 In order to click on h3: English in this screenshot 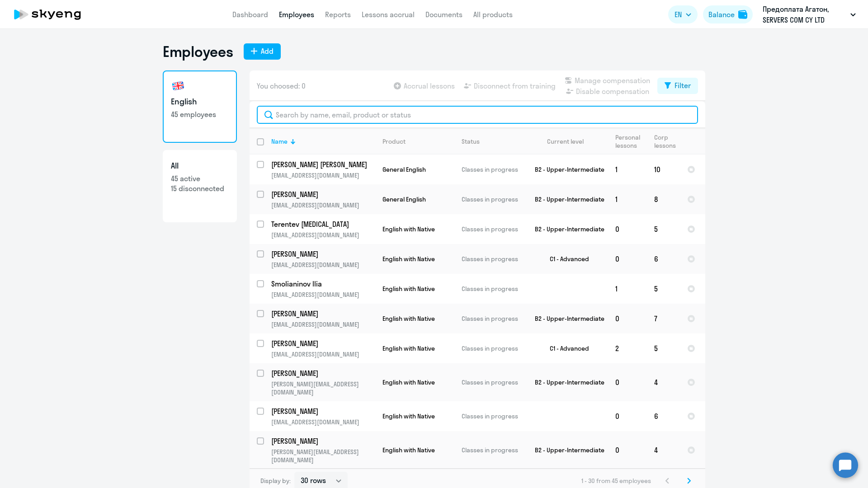, I will do `click(200, 102)`.